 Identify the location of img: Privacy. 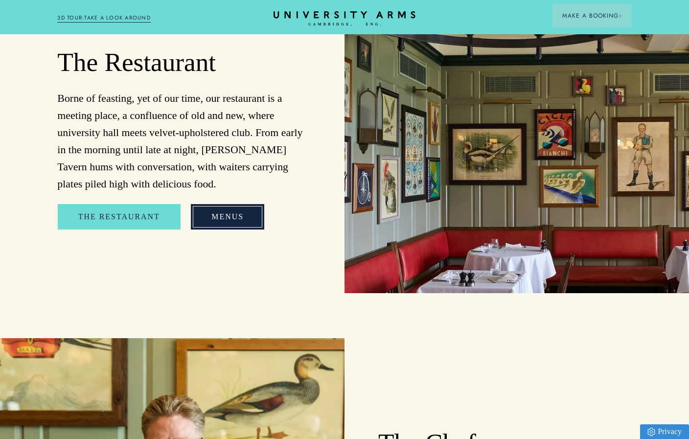
(651, 432).